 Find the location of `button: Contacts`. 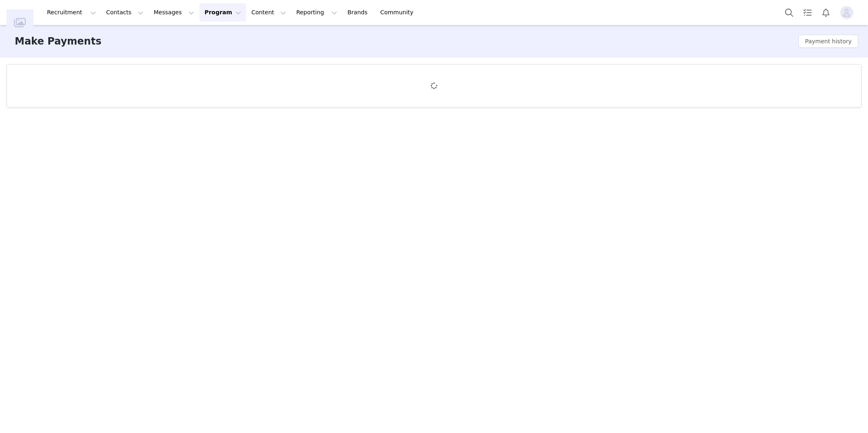

button: Contacts is located at coordinates (124, 12).